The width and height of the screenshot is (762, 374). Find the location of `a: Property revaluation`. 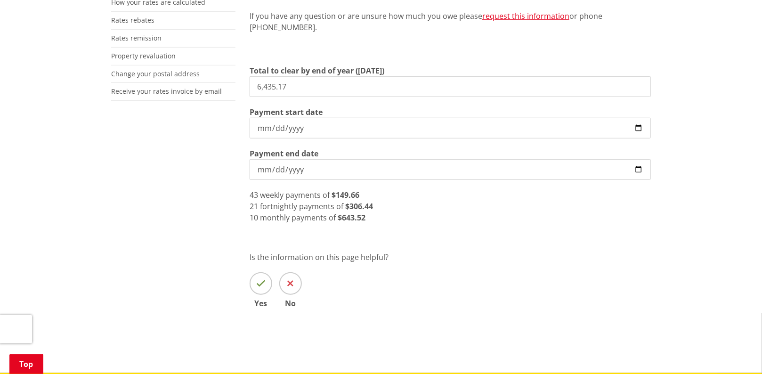

a: Property revaluation is located at coordinates (143, 56).